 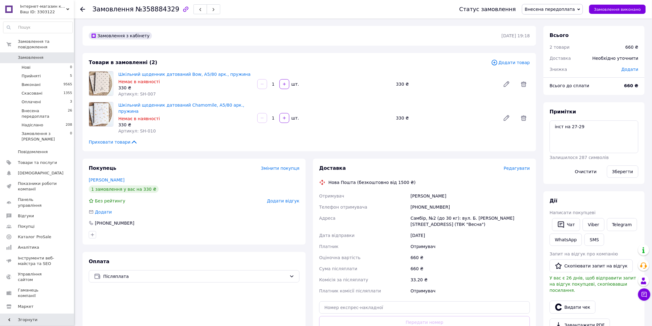 I want to click on span: Комісія за післяплату, so click(x=343, y=280).